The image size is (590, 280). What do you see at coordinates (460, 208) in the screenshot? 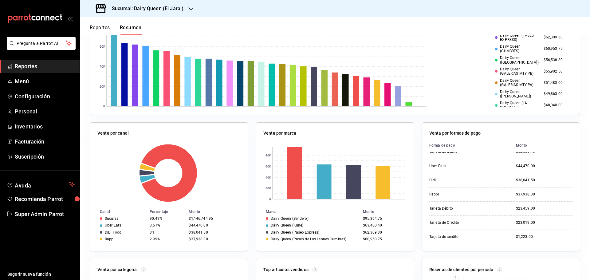
I see `div: Tarjeta Débito` at bounding box center [460, 208].